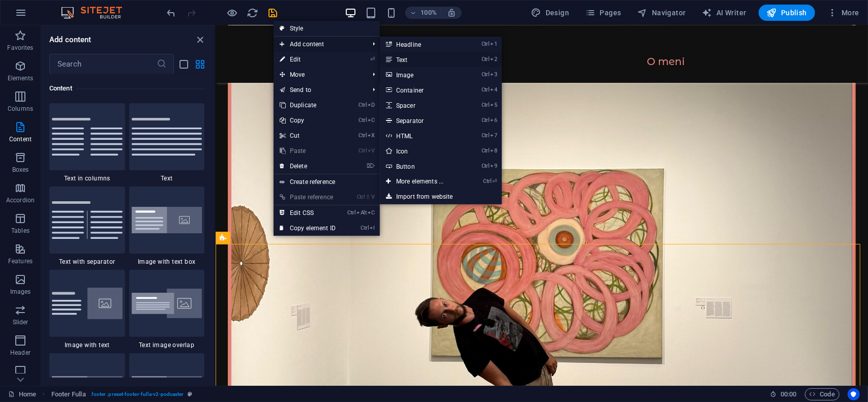 This screenshot has width=868, height=402. Describe the element at coordinates (319, 44) in the screenshot. I see `span: Add content` at that location.